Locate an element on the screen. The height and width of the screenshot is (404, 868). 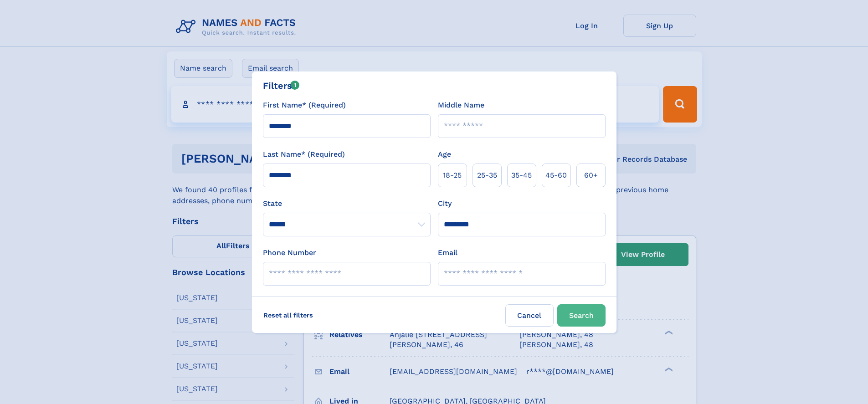
label: Last Name* (Required) is located at coordinates (304, 154).